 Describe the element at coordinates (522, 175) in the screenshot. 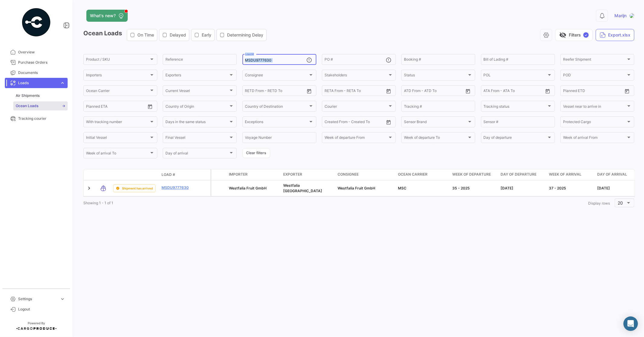

I see `datatable-header-cell: Day of departure` at that location.